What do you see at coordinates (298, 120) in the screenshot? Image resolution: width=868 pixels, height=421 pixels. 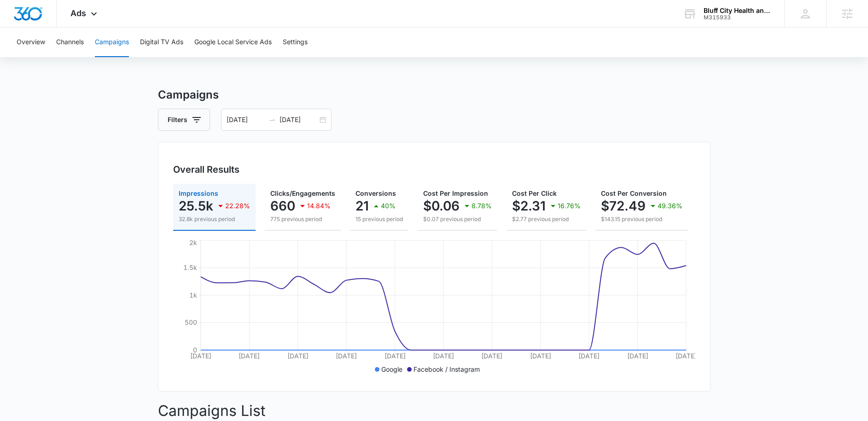 I see `input: End date` at bounding box center [298, 120].